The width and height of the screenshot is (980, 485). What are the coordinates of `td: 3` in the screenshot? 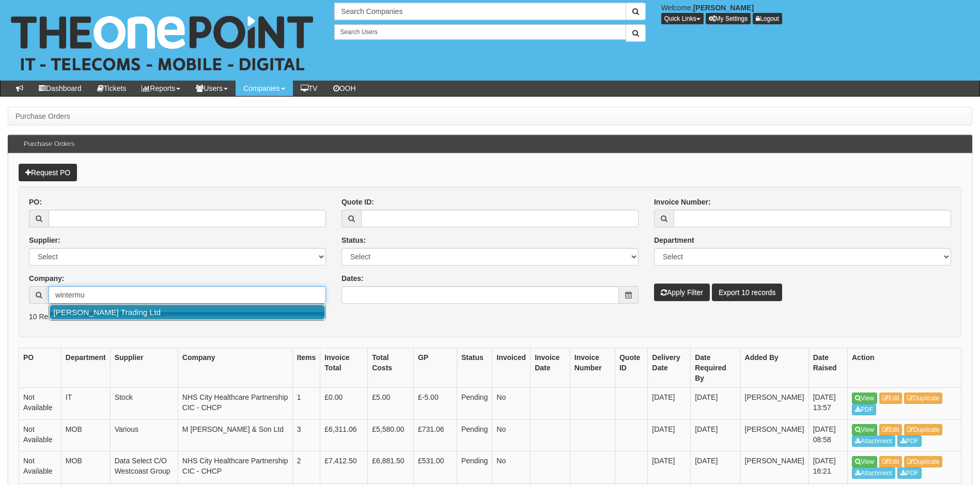 It's located at (307, 435).